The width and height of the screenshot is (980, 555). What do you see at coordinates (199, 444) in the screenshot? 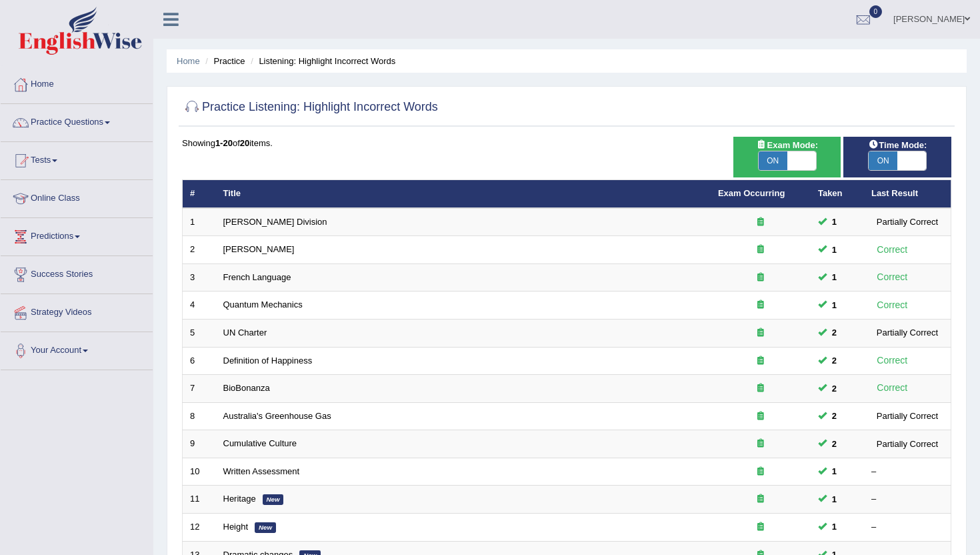
I see `td: 9` at bounding box center [199, 444].